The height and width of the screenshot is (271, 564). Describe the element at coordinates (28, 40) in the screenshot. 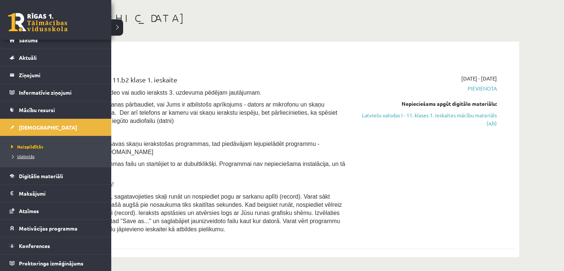

I see `span: Sākums` at that location.